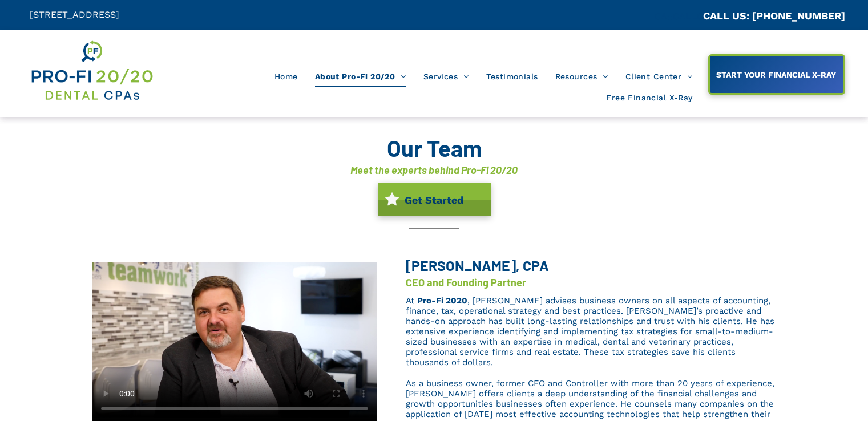 The width and height of the screenshot is (868, 421). I want to click on font: CEO and Founding Partner, so click(466, 282).